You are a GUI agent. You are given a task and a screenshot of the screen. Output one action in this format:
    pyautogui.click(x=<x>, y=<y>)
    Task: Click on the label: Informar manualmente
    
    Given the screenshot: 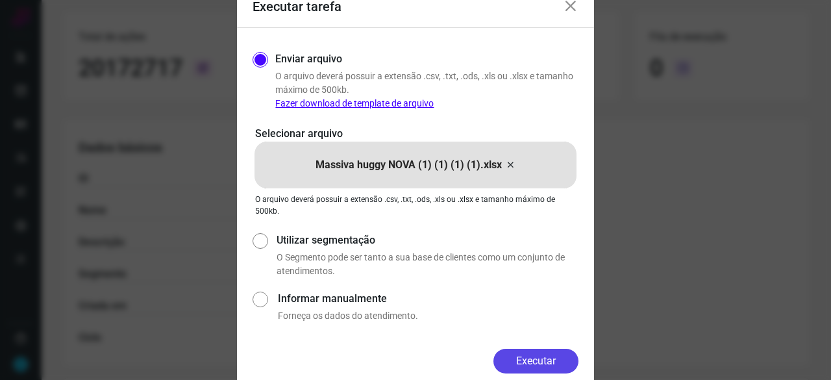 What is the action you would take?
    pyautogui.click(x=428, y=299)
    